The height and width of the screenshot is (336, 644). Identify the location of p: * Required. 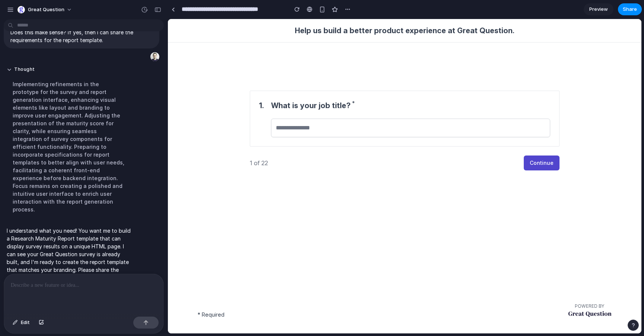
(43, 295).